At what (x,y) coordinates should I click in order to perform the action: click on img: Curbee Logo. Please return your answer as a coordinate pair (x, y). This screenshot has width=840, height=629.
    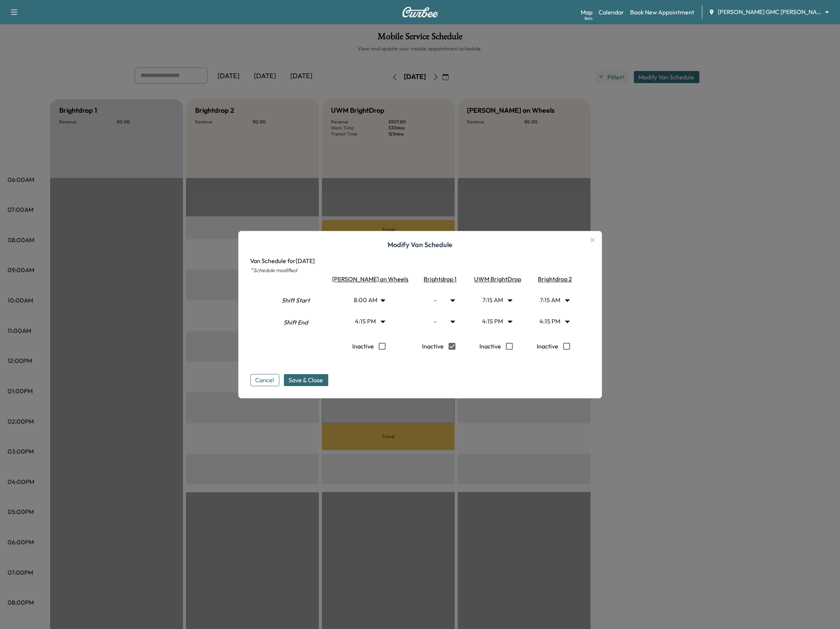
    Looking at the image, I should click on (420, 12).